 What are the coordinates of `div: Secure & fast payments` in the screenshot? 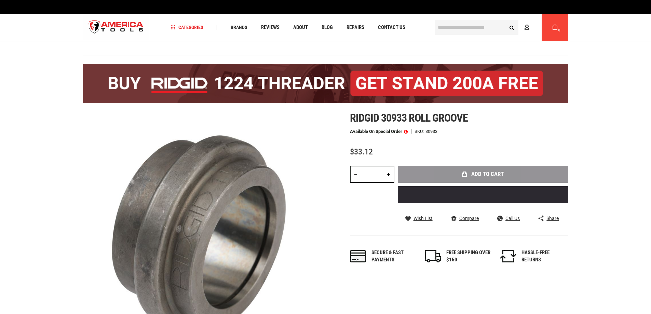 It's located at (394, 256).